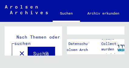 This screenshot has width=129, height=68. What do you see at coordinates (41, 53) in the screenshot?
I see `button: Suche` at bounding box center [41, 53].